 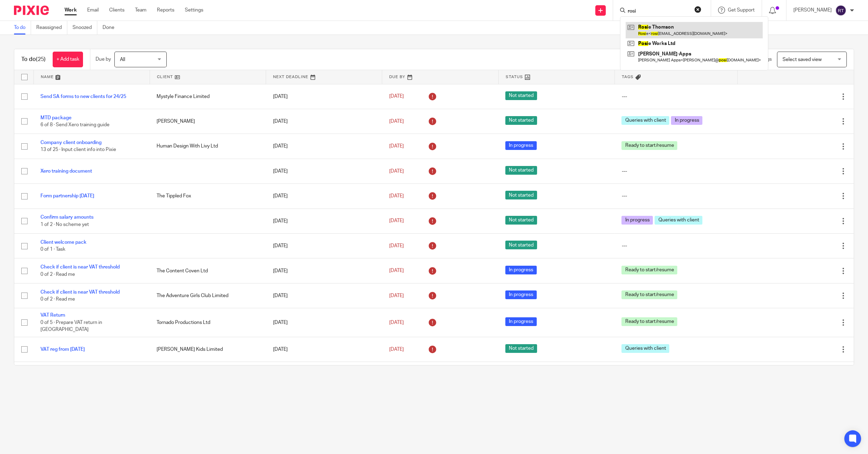 I want to click on a: Done, so click(x=111, y=27).